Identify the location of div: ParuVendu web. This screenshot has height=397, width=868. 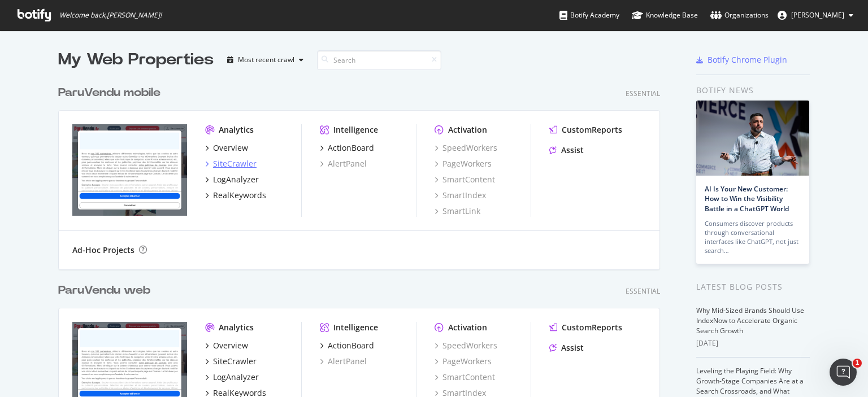
(104, 290).